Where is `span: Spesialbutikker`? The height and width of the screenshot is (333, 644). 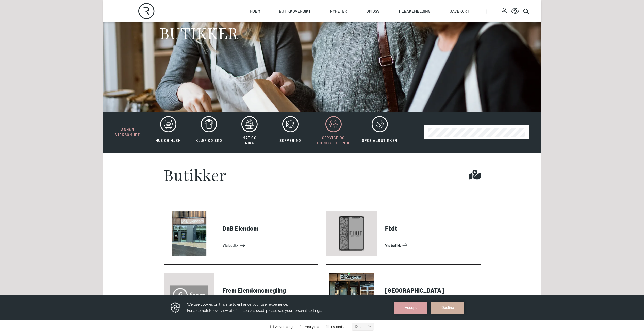
span: Spesialbutikker is located at coordinates (379, 141).